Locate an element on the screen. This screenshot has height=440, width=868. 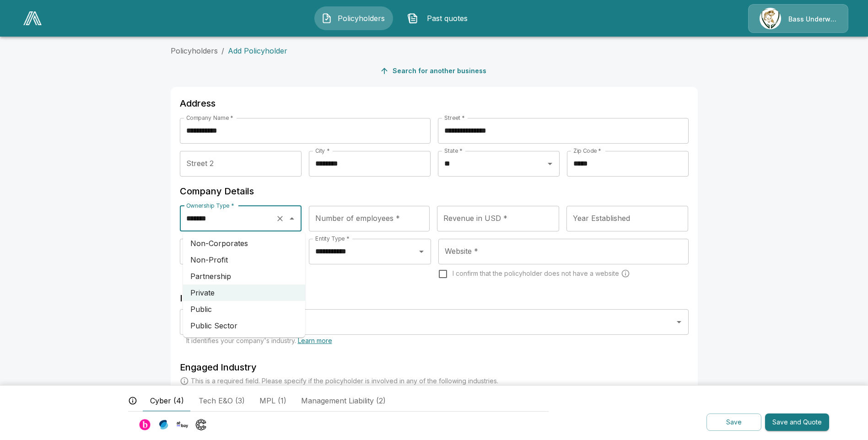
a: Policyholders IconPolicyholders is located at coordinates (354, 18).